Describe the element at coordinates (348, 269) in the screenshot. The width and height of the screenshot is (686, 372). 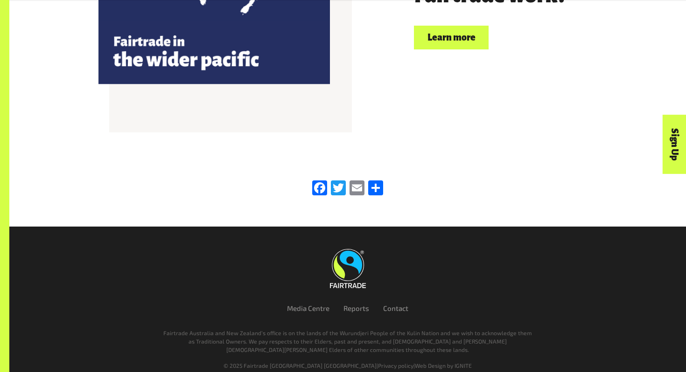
I see `img: Fairtrade Australia New Zealand logo` at that location.